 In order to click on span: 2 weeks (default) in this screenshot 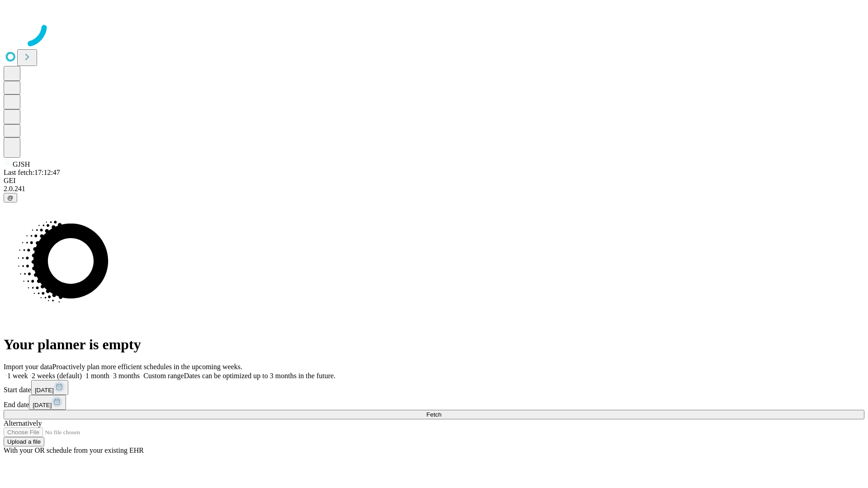, I will do `click(56, 375)`.